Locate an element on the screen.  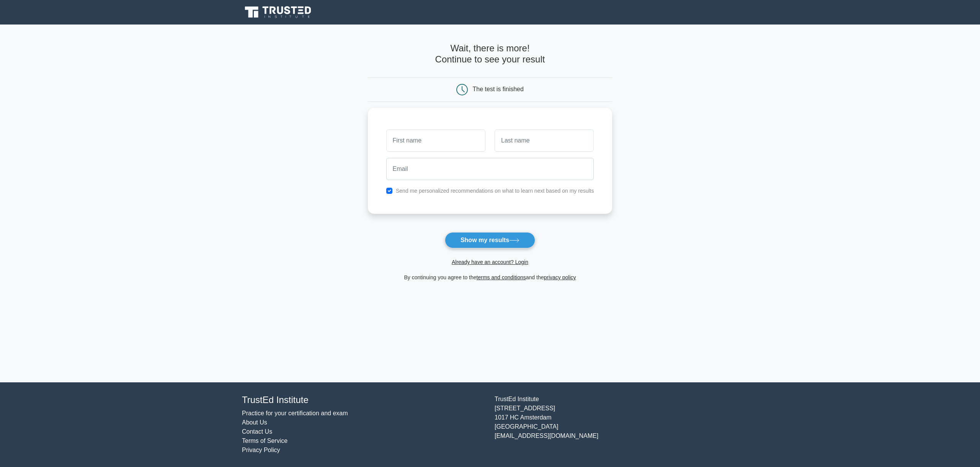
h4: TrustEd Institute is located at coordinates (364, 400).